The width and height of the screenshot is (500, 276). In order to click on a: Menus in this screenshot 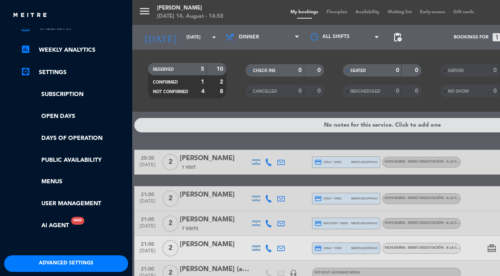, I will do `click(74, 181)`.